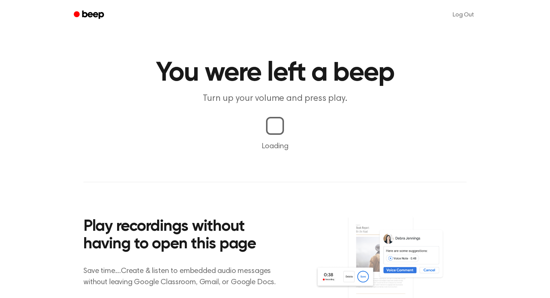 This screenshot has height=298, width=550. I want to click on a: Log Out, so click(463, 15).